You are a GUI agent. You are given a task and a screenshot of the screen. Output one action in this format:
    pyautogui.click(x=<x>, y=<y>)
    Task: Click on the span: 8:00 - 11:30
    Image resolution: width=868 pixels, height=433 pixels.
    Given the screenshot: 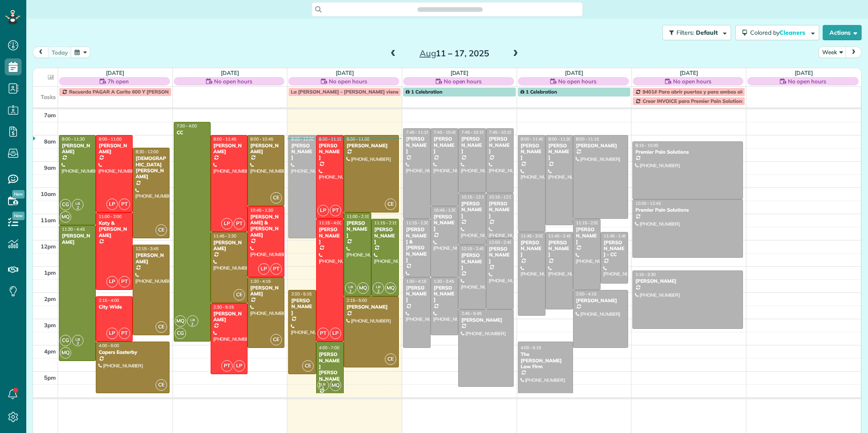 What is the action you would take?
    pyautogui.click(x=73, y=139)
    